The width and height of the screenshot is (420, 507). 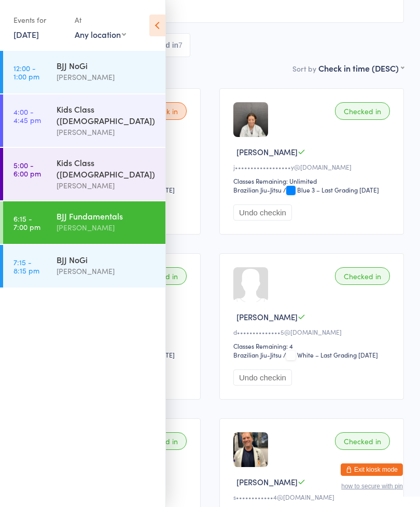 What do you see at coordinates (26, 266) in the screenshot?
I see `time: 7:15 - 8:15 pm` at bounding box center [26, 266].